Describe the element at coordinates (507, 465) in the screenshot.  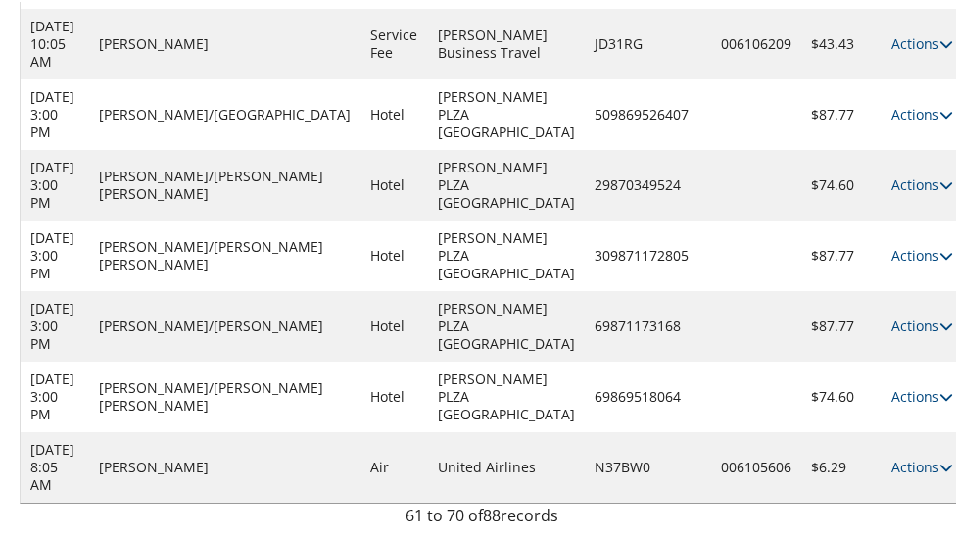
I see `td: United Airlines` at that location.